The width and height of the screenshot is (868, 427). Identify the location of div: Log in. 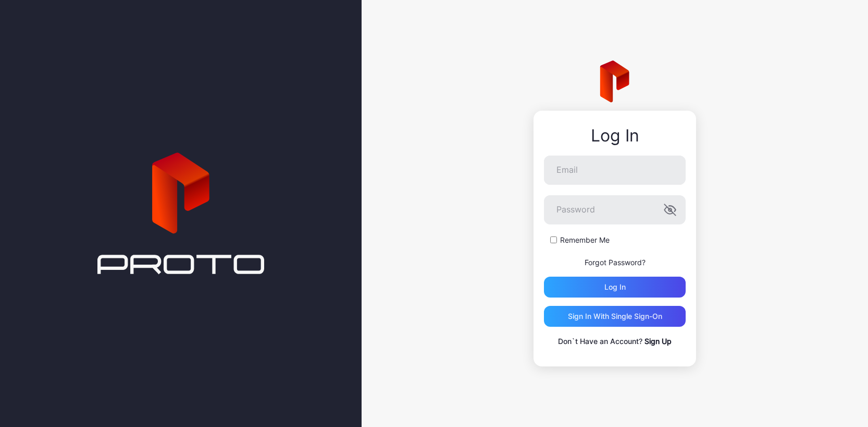
(615, 287).